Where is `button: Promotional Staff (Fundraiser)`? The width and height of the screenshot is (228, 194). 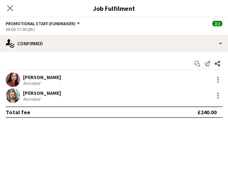 button: Promotional Staff (Fundraiser) is located at coordinates (44, 23).